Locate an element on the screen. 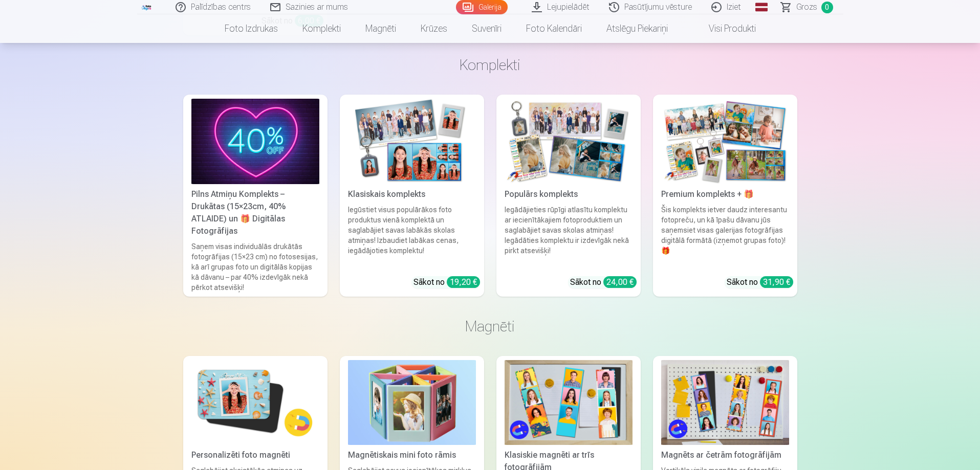 The width and height of the screenshot is (980, 470). div: Iegūstiet visus populārākos foto produktus vienā komplektā un saglabājiet savas labākās skolas at... is located at coordinates (412, 237).